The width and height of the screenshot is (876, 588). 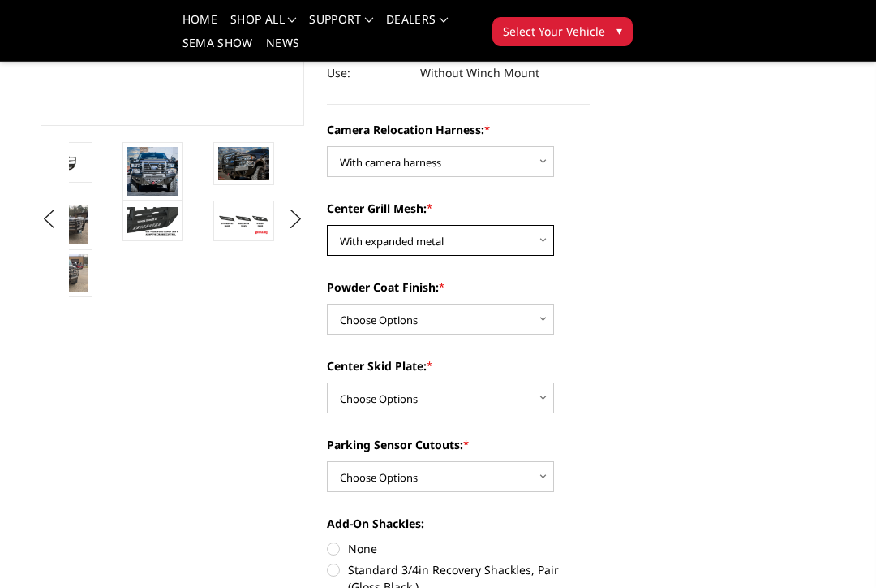 What do you see at coordinates (554, 30) in the screenshot?
I see `span: Select Your Vehicle` at bounding box center [554, 30].